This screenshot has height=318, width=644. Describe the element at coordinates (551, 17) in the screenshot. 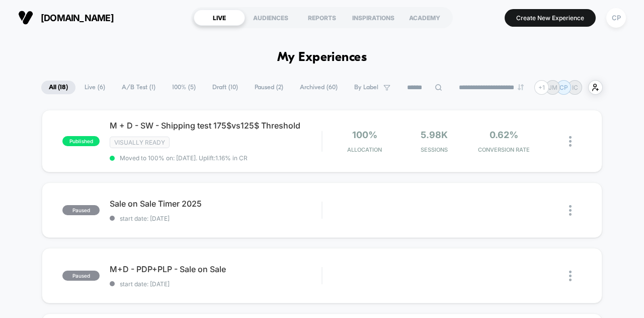

I see `button: Create New Experience` at that location.